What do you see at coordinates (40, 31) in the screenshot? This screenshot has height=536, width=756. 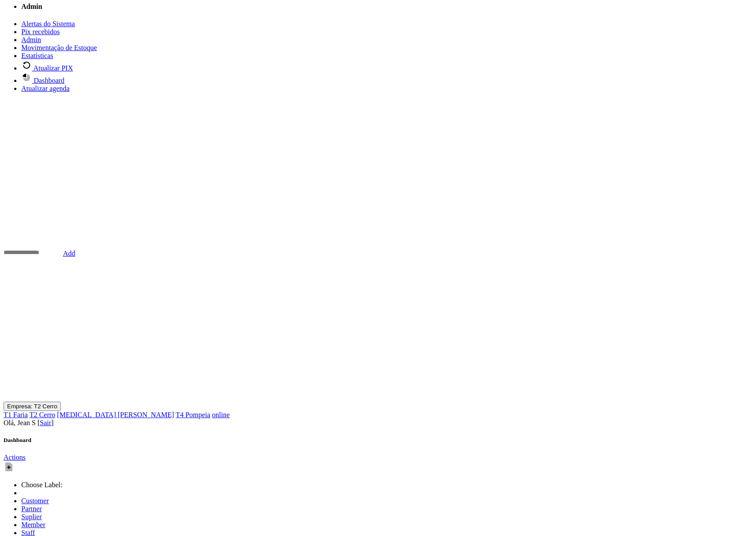 I see `span: Pix recebidos` at bounding box center [40, 31].